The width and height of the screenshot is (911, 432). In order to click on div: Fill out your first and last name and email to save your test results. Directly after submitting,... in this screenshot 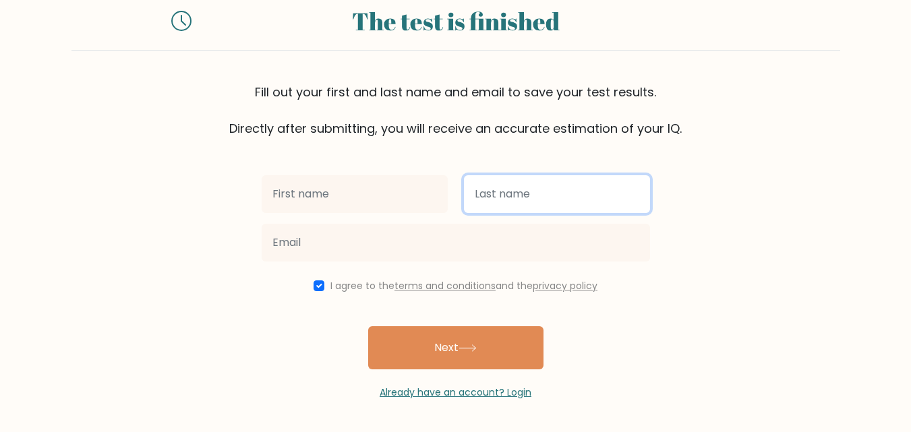, I will do `click(456, 110)`.